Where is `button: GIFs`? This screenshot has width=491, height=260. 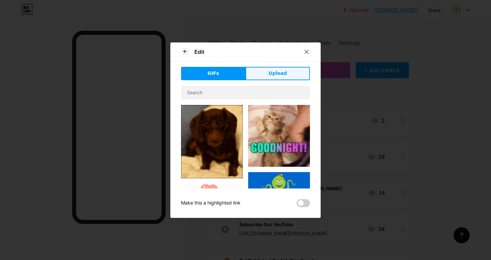
button: GIFs is located at coordinates (213, 73).